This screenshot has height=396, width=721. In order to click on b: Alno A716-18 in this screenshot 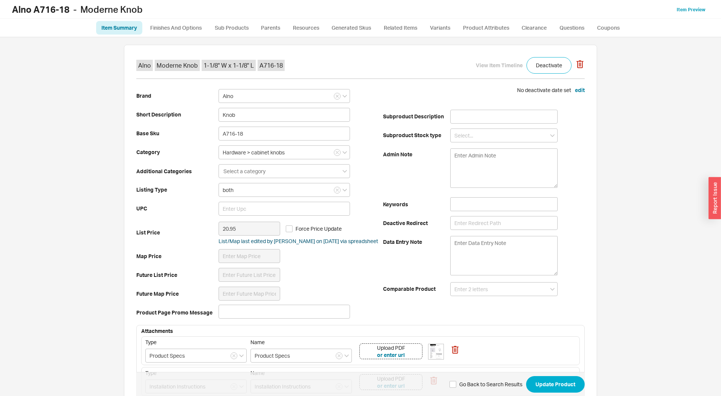, I will do `click(41, 9)`.